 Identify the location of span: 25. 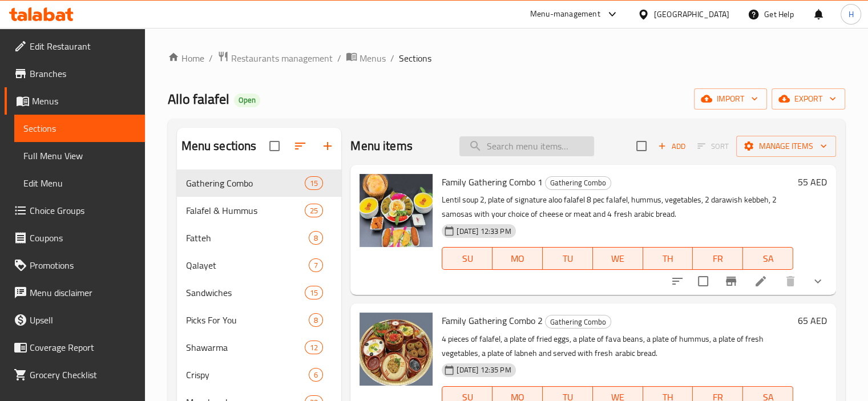
(314, 211).